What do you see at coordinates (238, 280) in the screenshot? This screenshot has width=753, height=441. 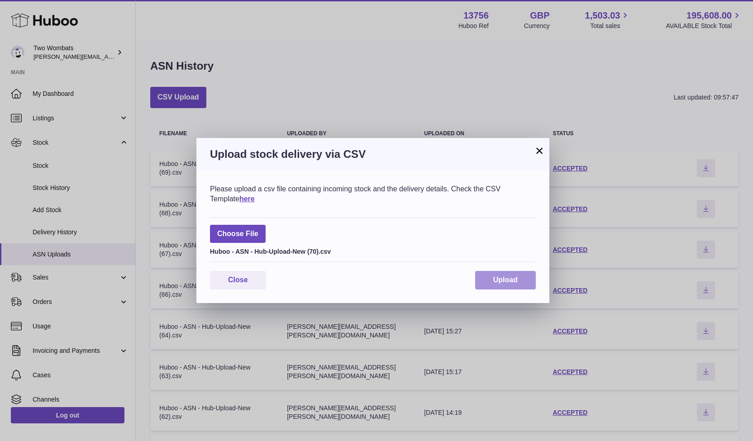 I see `button: Close` at bounding box center [238, 280].